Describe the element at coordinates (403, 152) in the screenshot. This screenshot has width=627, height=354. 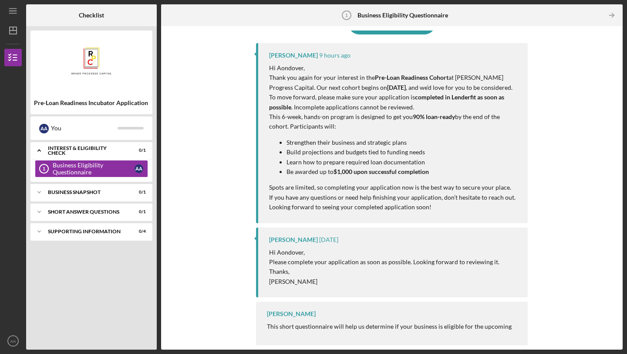
I see `p: Build projections and budgets tied to funding needs` at that location.